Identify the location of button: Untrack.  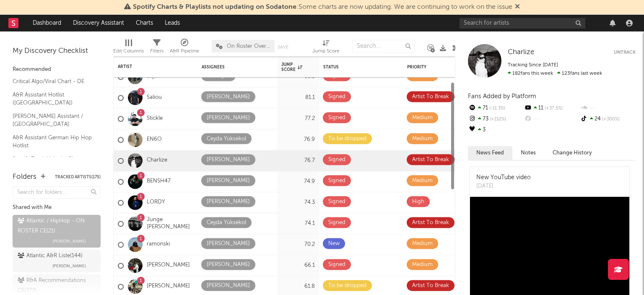
(625, 53).